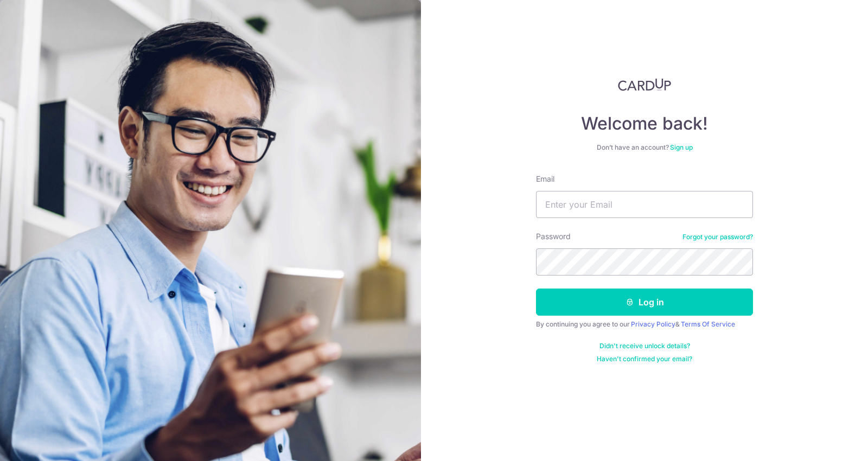 The width and height of the screenshot is (868, 461). Describe the element at coordinates (644, 359) in the screenshot. I see `a: Haven't confirmed your email?` at that location.